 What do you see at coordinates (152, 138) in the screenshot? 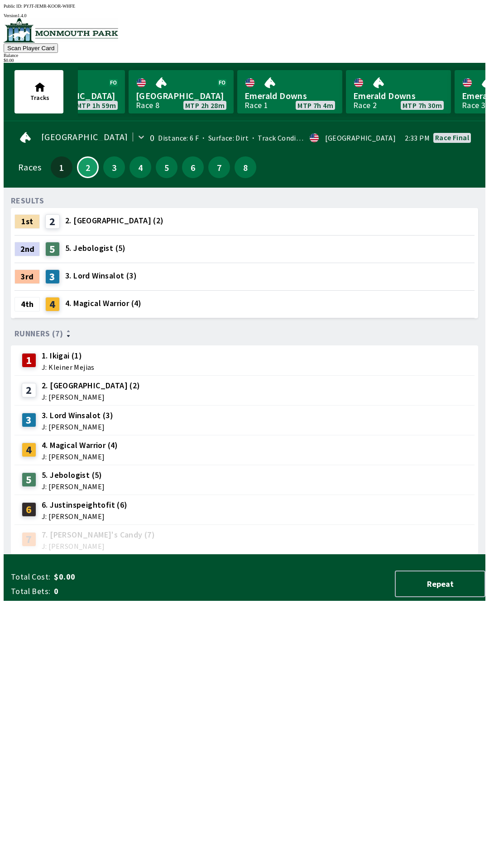
I see `div: 0` at bounding box center [152, 138].